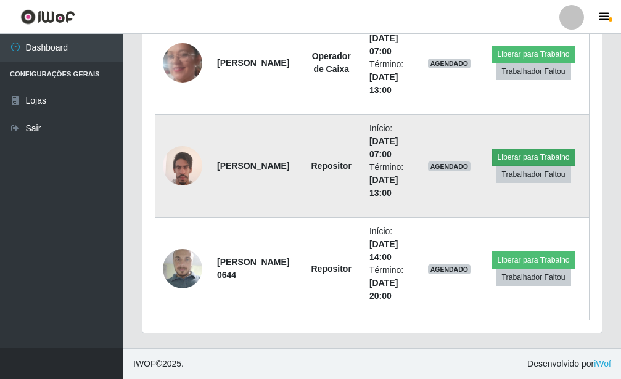 This screenshot has height=379, width=621. Describe the element at coordinates (182, 166) in the screenshot. I see `img: 1757003060753.jpeg` at that location.